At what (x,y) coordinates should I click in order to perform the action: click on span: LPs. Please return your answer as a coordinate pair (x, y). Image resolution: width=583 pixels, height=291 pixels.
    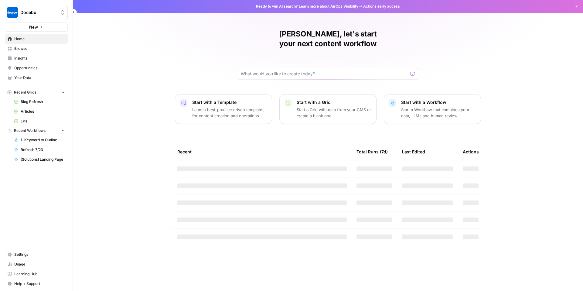
    Looking at the image, I should click on (43, 121).